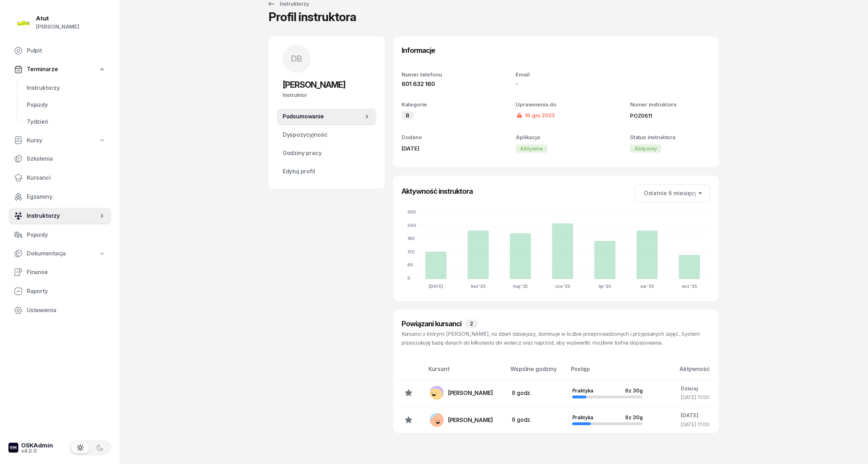  I want to click on span: Kursy, so click(35, 141).